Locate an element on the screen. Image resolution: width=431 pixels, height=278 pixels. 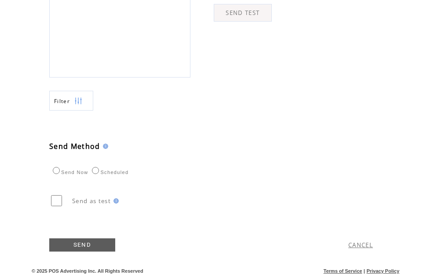
img: filters.png is located at coordinates (78, 101).